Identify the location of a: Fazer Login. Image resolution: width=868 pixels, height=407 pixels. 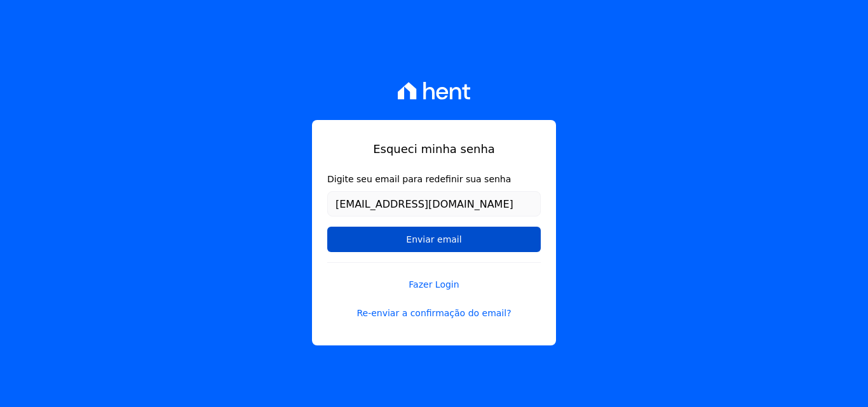
(434, 277).